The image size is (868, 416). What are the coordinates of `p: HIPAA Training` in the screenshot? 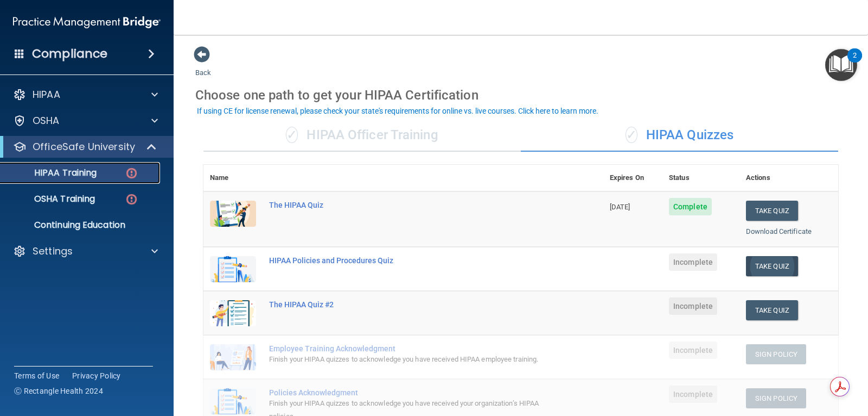 It's located at (51, 173).